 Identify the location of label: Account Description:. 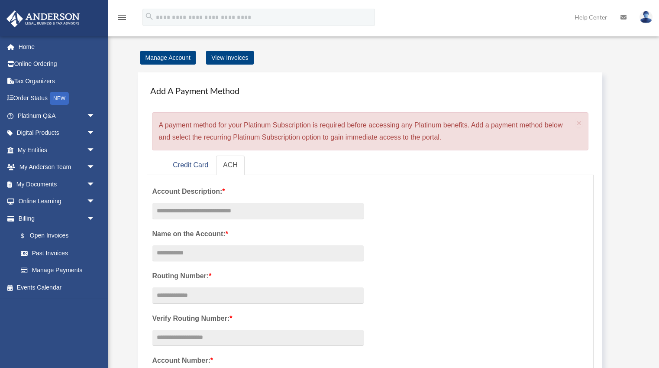
(258, 191).